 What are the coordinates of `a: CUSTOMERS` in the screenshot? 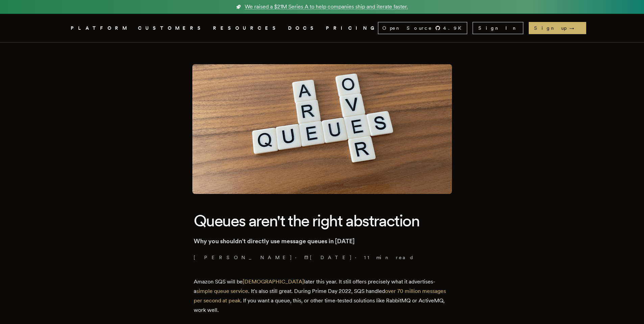 It's located at (172, 28).